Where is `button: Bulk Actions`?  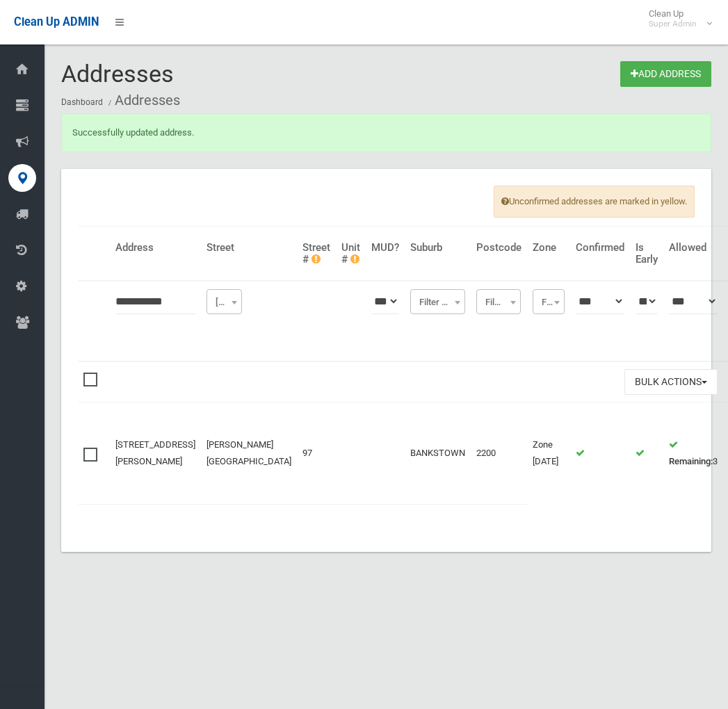
button: Bulk Actions is located at coordinates (671, 381).